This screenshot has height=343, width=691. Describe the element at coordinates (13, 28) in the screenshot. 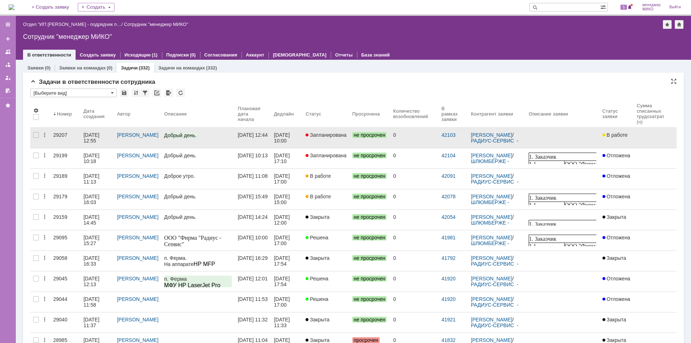

I see `span: 1.2. Заявитель` at that location.